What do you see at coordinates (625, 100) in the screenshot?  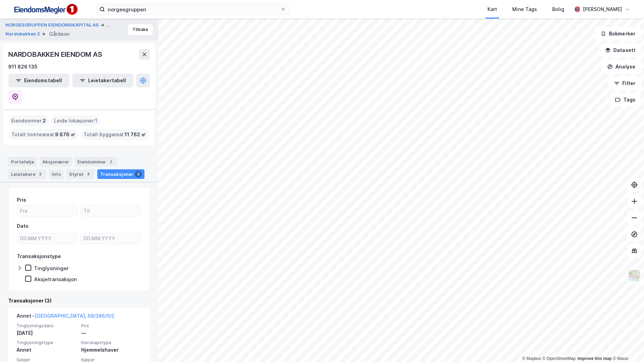 I see `button: Tags` at bounding box center [625, 100].